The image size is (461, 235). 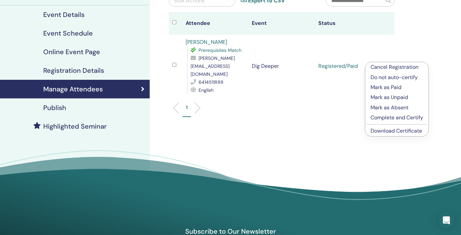 What do you see at coordinates (348, 23) in the screenshot?
I see `th: Status` at bounding box center [348, 23].